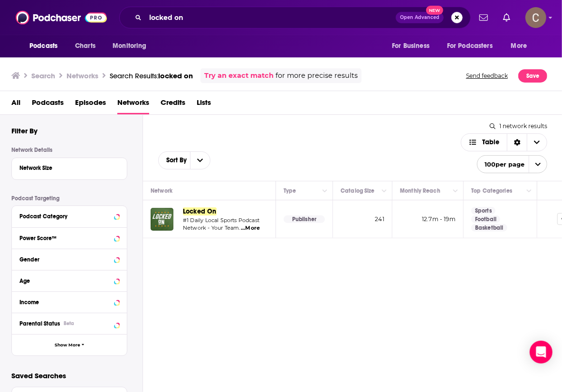 This screenshot has width=562, height=392. What do you see at coordinates (151, 75) in the screenshot?
I see `a: Search Results:locked on` at bounding box center [151, 75].